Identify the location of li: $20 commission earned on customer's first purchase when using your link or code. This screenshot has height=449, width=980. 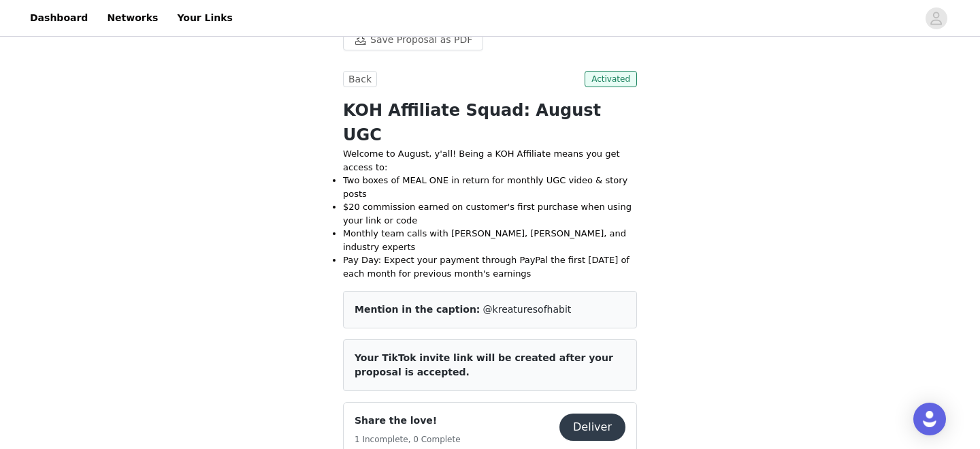
(490, 213).